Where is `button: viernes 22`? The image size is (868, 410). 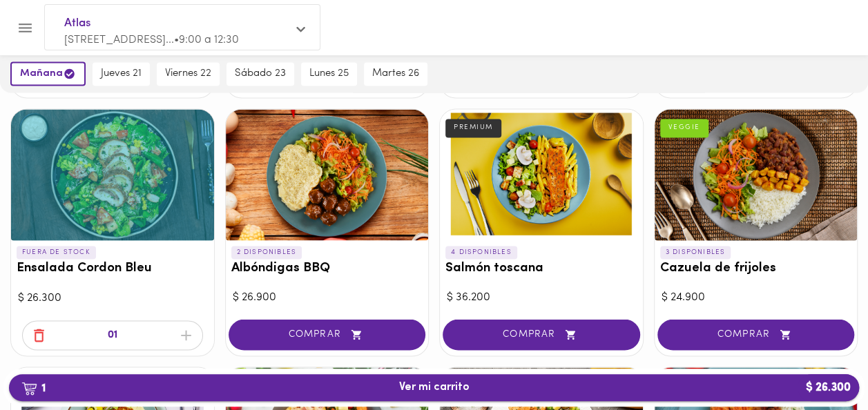
button: viernes 22 is located at coordinates (188, 74).